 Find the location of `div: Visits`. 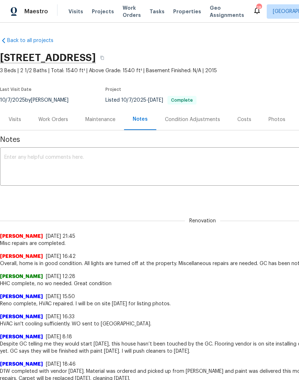

div: Visits is located at coordinates (15, 120).